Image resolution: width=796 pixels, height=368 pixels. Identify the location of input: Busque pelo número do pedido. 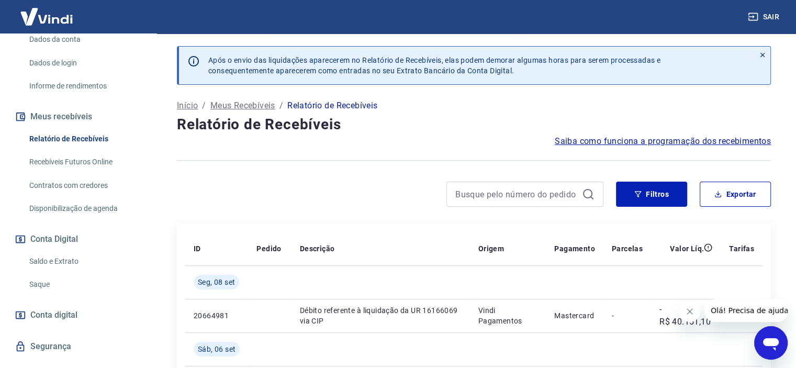
(517, 194).